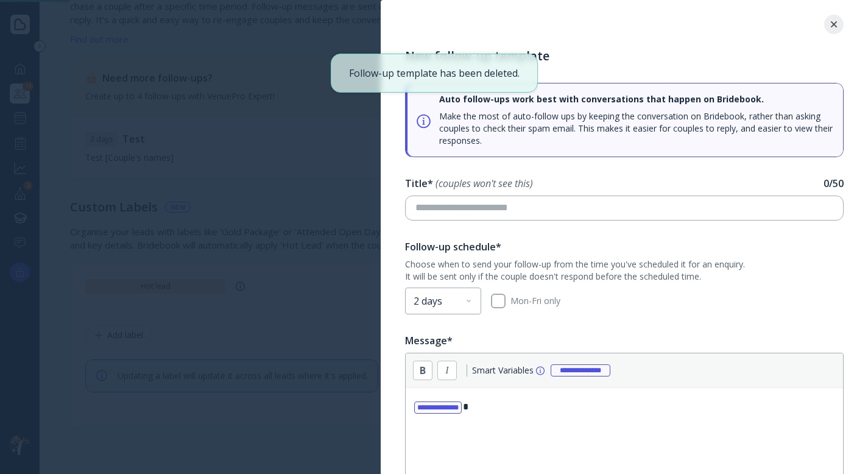 This screenshot has height=474, width=868. I want to click on b: Auto follow-ups work best with conversations that happen on Bridebook., so click(636, 99).